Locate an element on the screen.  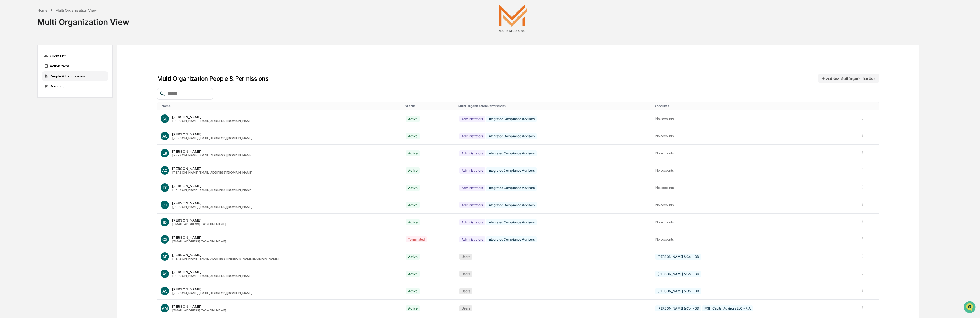
span: CS is located at coordinates (165, 239).